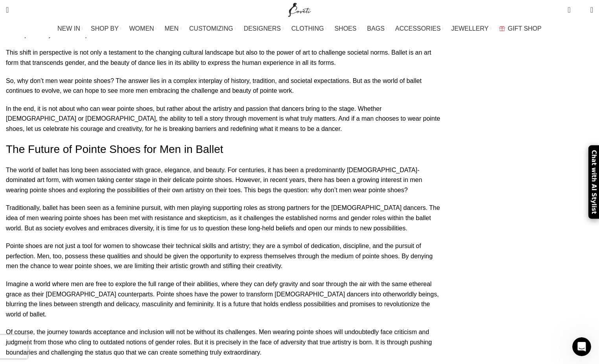 This screenshot has height=364, width=599. Describe the element at coordinates (470, 28) in the screenshot. I see `span: JEWELLERY` at that location.